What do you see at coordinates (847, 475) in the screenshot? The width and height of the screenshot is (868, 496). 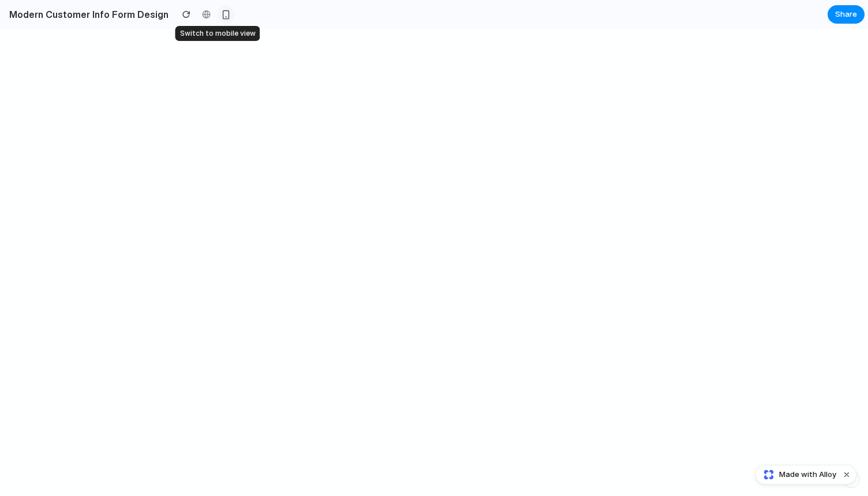 I see `button: Dismiss watermark` at bounding box center [847, 475].